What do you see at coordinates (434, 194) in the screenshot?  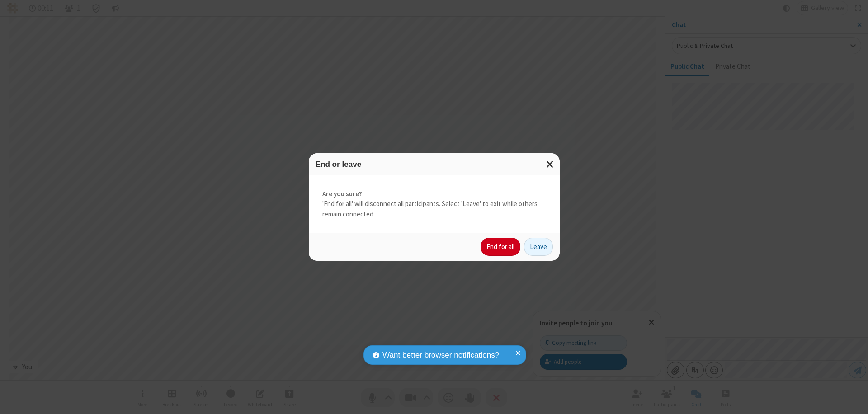 I see `strong: Are you sure?` at bounding box center [434, 194].